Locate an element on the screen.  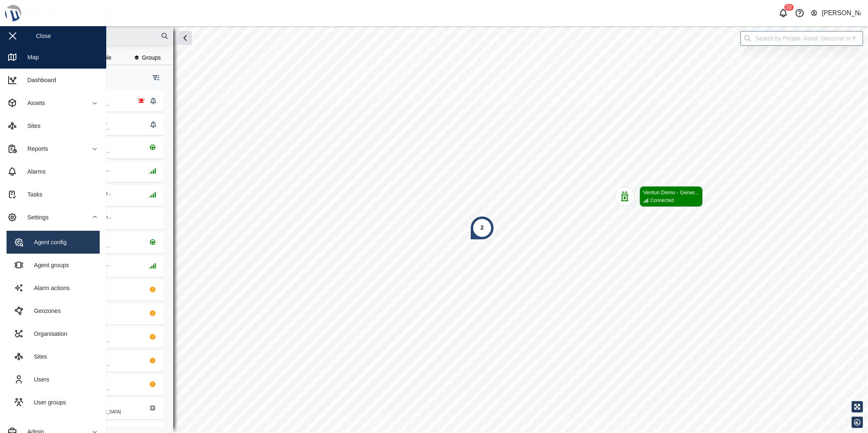
div: Dashboard is located at coordinates (38, 80).